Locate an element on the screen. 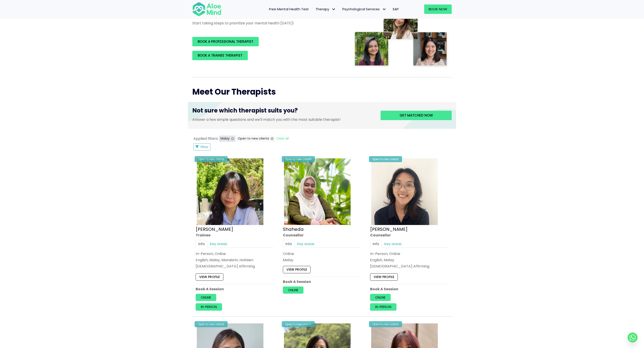  button: Open to new clients is located at coordinates (255, 138).